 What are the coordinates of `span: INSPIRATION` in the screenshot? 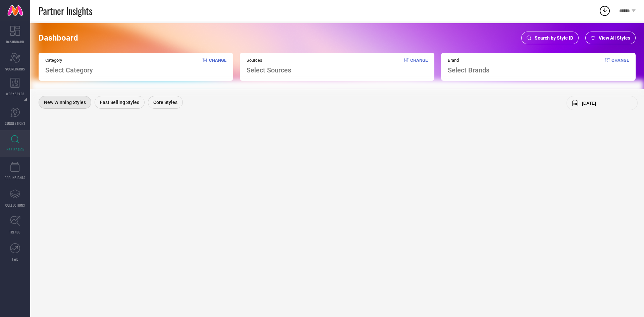 It's located at (15, 149).